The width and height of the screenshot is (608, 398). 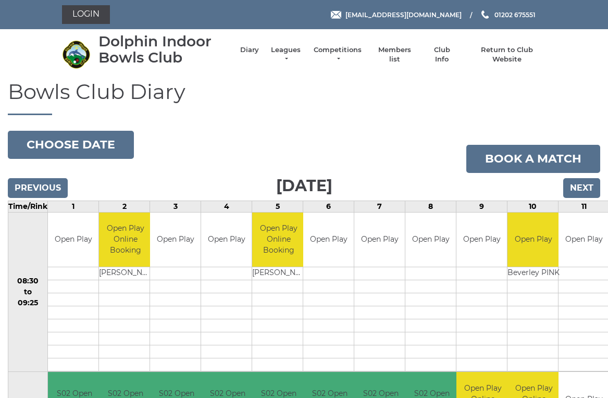 What do you see at coordinates (506, 55) in the screenshot?
I see `a: Return to Club Website` at bounding box center [506, 55].